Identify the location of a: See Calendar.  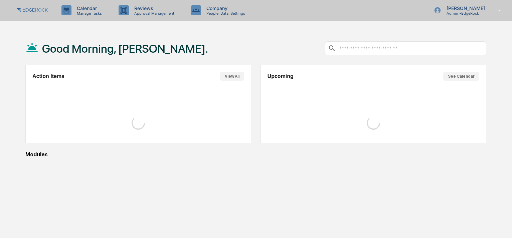
(461, 76).